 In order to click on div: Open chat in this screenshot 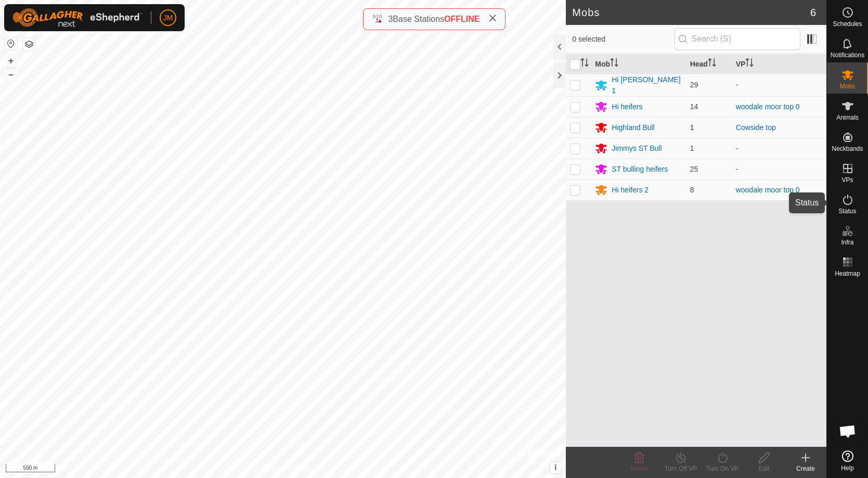, I will do `click(848, 431)`.